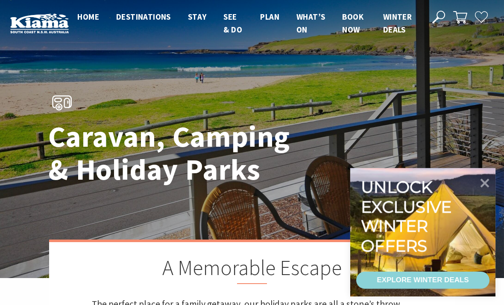 The height and width of the screenshot is (305, 504). I want to click on span: Stay, so click(197, 17).